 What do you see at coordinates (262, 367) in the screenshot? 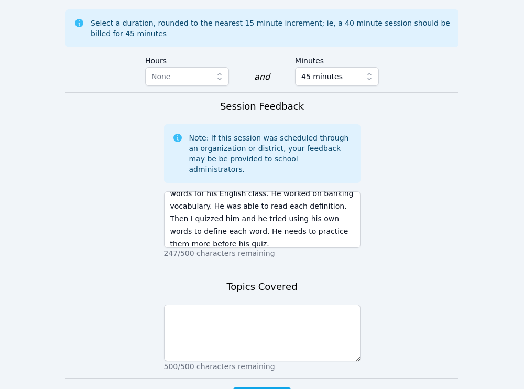
I see `p: 500/500 characters remaining` at bounding box center [262, 367].